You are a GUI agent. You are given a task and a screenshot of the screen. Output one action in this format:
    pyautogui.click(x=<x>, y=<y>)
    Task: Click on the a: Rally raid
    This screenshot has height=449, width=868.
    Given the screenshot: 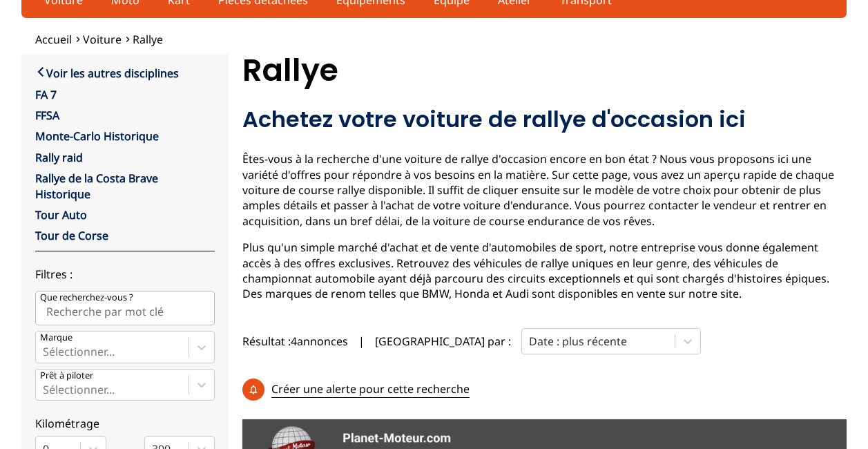 What is the action you would take?
    pyautogui.click(x=59, y=157)
    